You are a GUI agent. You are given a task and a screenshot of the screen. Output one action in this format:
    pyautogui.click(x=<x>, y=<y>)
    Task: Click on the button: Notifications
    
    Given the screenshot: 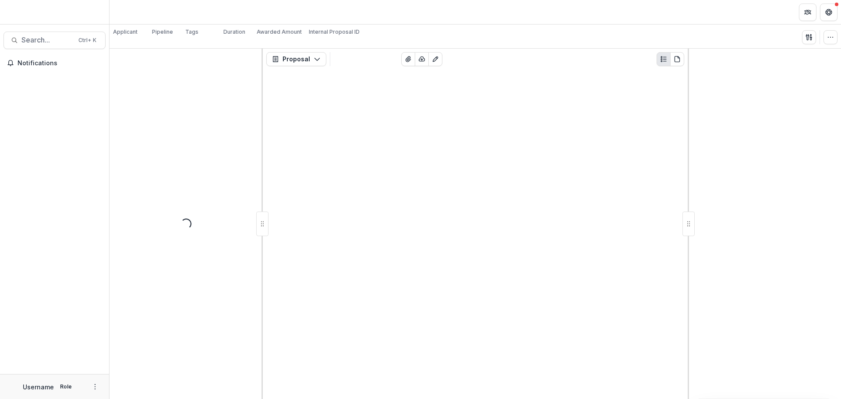 What is the action you would take?
    pyautogui.click(x=54, y=63)
    